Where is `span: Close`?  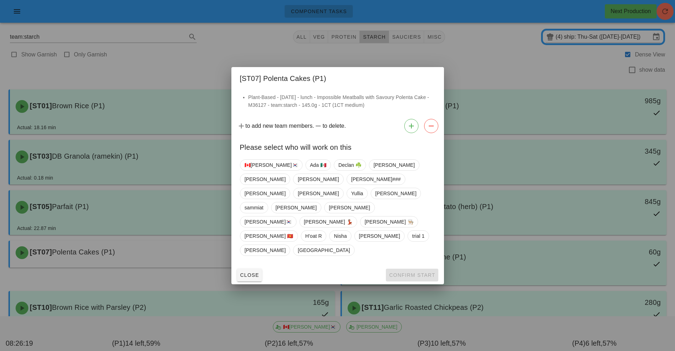
span: Close is located at coordinates (250, 275).